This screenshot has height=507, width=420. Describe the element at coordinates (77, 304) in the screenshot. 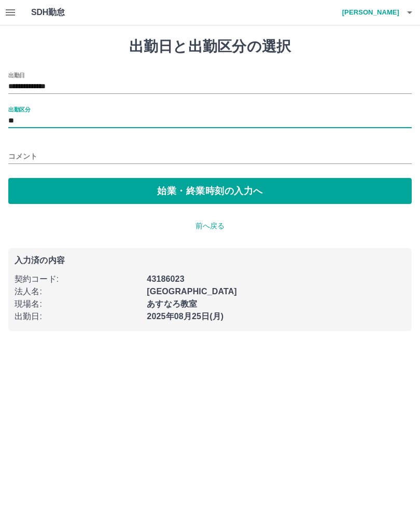

I see `p: 現場名 :` at that location.